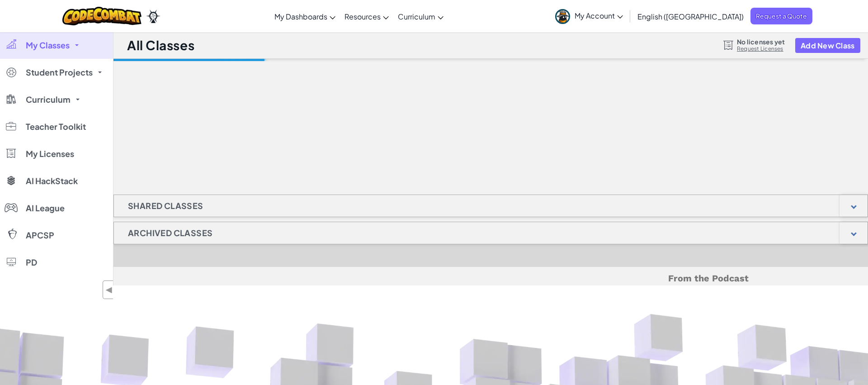 The width and height of the screenshot is (868, 385). I want to click on a: My Dashboards, so click(305, 17).